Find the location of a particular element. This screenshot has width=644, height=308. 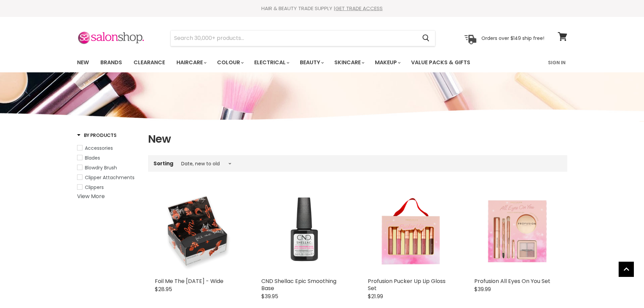

ul: Main menu is located at coordinates (290, 62).